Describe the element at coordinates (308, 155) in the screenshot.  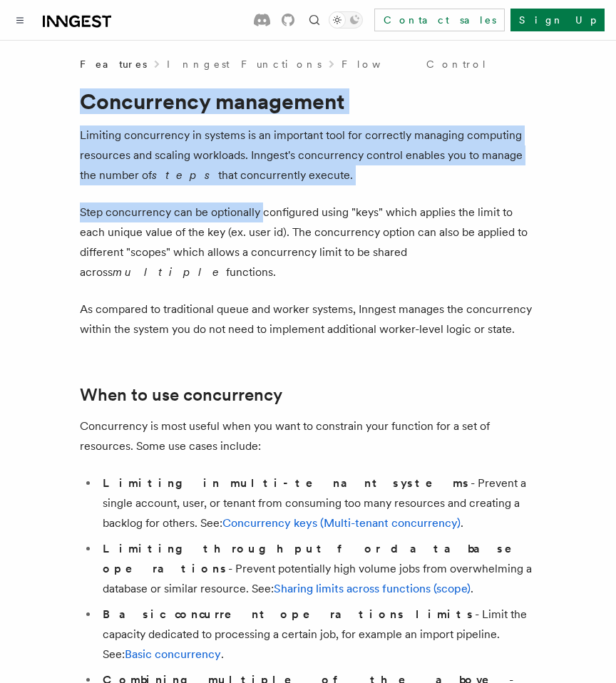
I see `p: Limiting concurrency in systems is an important tool for correctly managing computing resources a...` at that location.